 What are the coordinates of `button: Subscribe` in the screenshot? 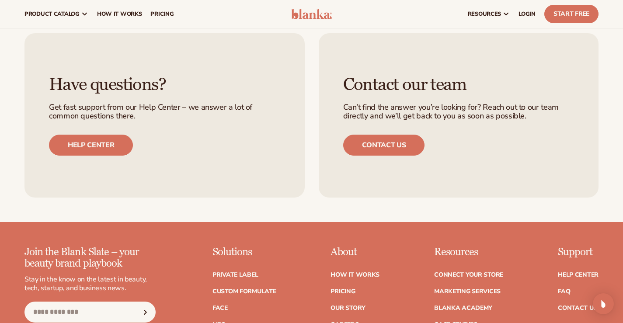 It's located at (146, 312).